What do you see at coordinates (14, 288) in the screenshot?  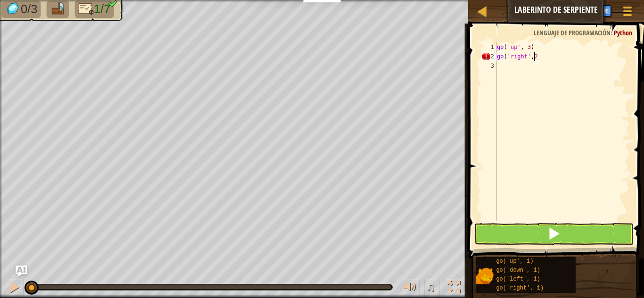 I see `button: Ctrl + P: Pause` at bounding box center [14, 288].